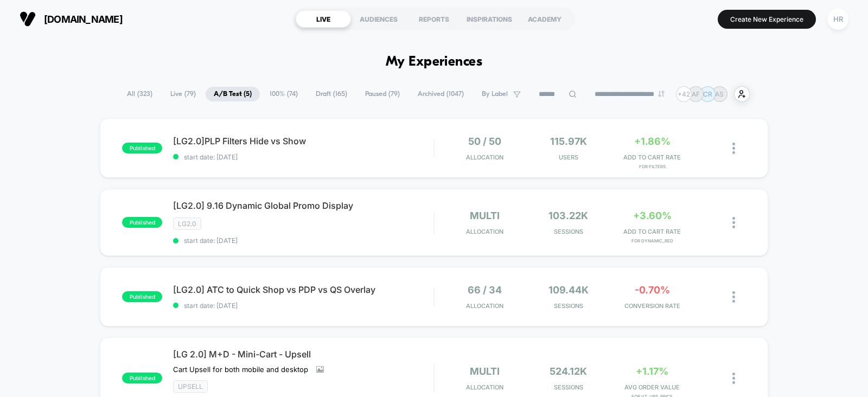 The image size is (868, 397). I want to click on span: for Dynamic_Red, so click(652, 241).